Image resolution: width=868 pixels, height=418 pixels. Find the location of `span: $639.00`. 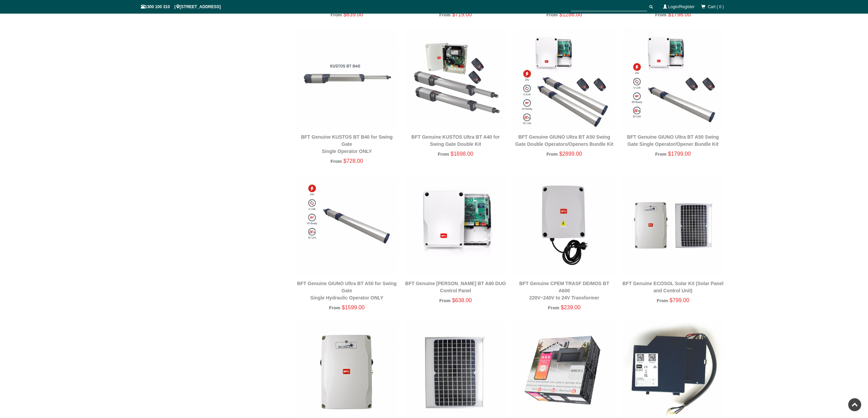

span: $639.00 is located at coordinates (353, 14).